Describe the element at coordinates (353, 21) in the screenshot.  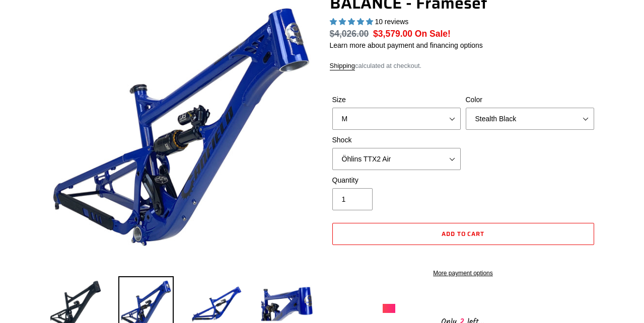
I see `span: 5.00 stars` at that location.